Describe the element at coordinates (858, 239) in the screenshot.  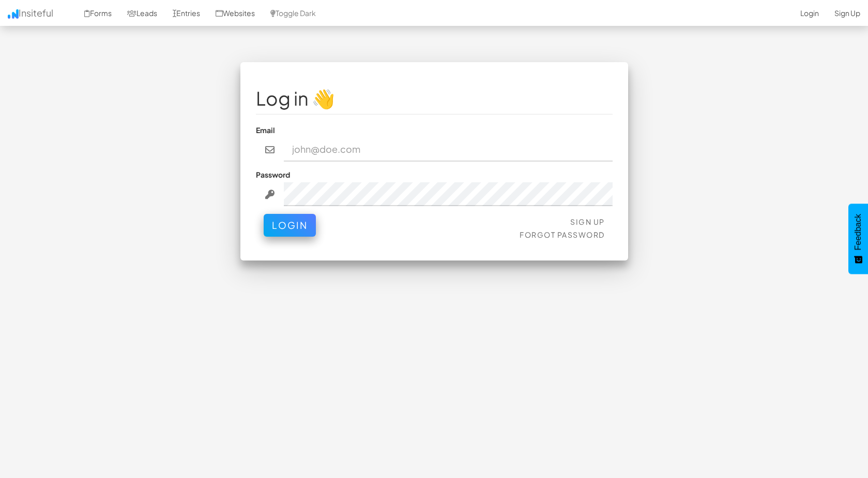
I see `button: Feedback - Show survey` at that location.